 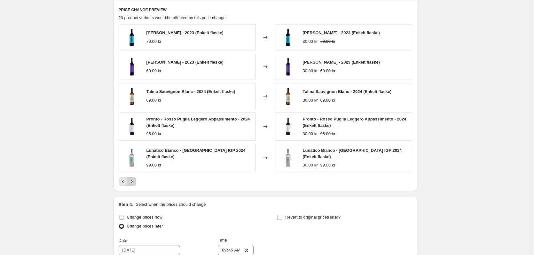 I want to click on strike: 99.00 kr, so click(x=328, y=165).